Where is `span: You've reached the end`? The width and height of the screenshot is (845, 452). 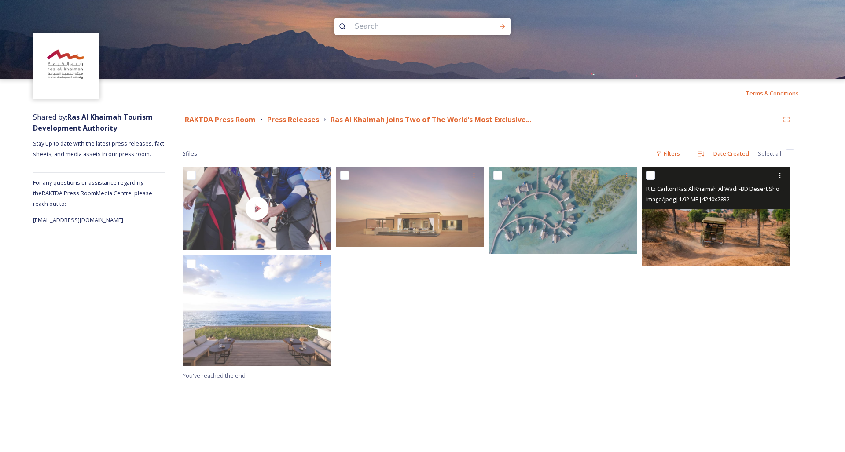 span: You've reached the end is located at coordinates (214, 376).